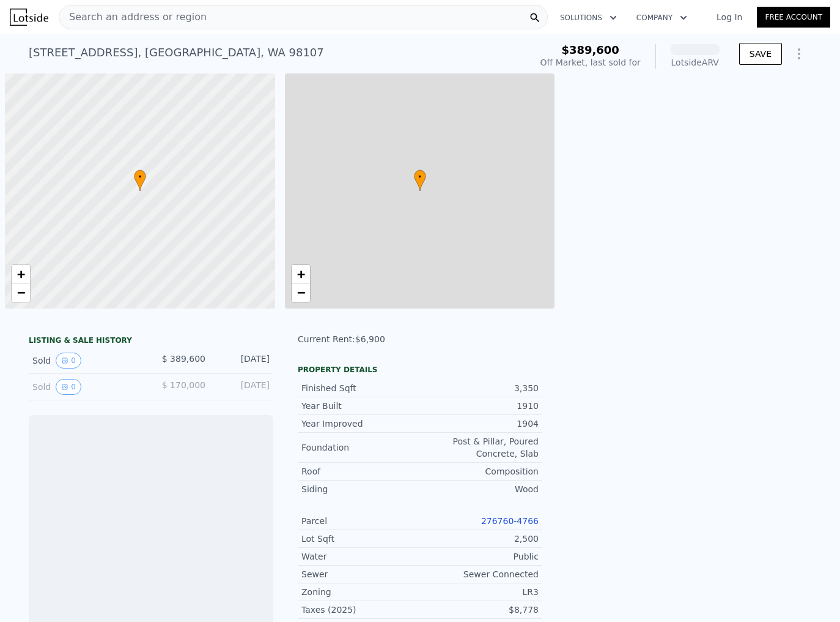 The image size is (840, 622). Describe the element at coordinates (479, 388) in the screenshot. I see `div: 3,350` at that location.